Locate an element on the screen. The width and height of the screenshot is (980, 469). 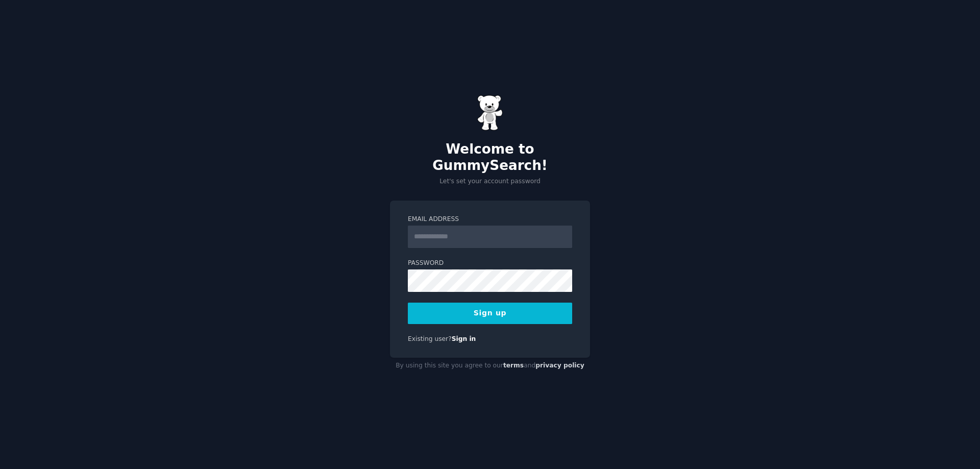
a: Sign in is located at coordinates (464, 339).